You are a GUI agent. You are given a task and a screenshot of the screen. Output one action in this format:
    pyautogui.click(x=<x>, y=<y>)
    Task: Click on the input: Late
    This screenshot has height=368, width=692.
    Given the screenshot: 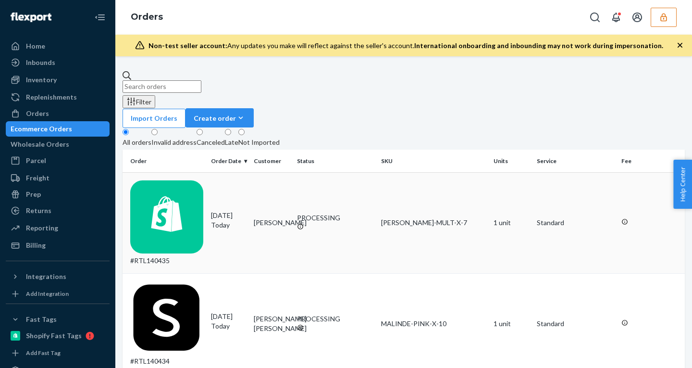 What is the action you would take?
    pyautogui.click(x=228, y=132)
    